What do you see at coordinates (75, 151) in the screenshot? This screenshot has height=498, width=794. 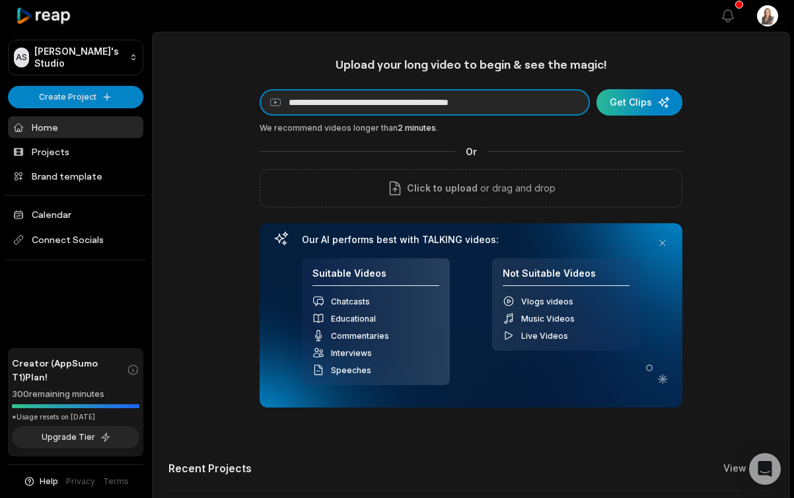 I see `a: Projects` at bounding box center [75, 151].